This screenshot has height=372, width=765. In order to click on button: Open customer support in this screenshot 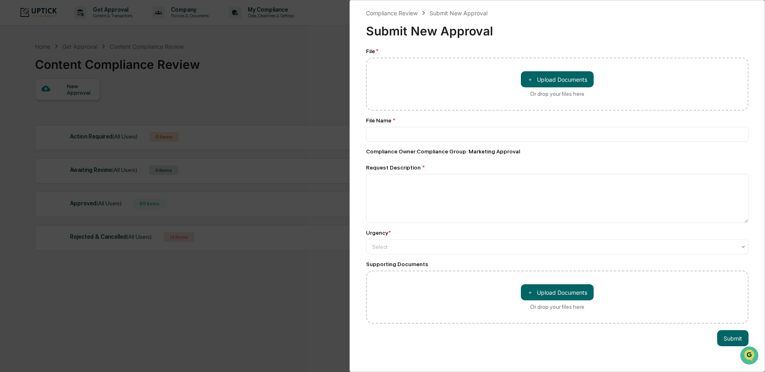, I will do `click(10, 10)`.